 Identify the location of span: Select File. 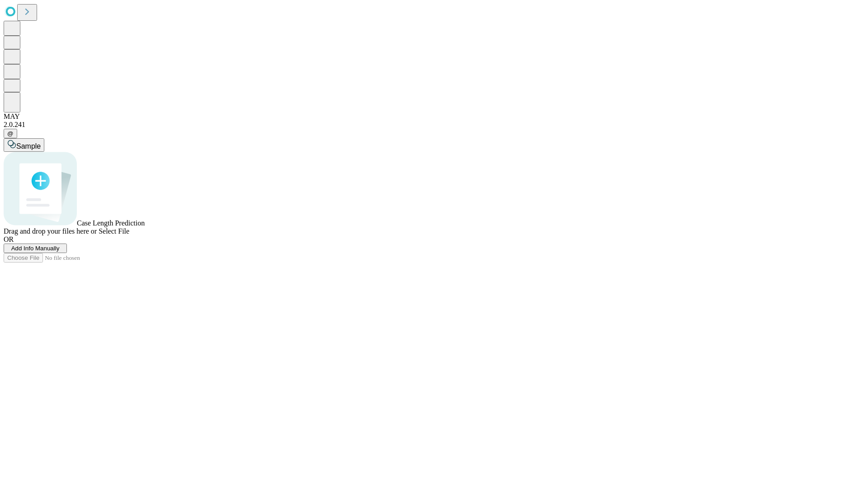
(114, 231).